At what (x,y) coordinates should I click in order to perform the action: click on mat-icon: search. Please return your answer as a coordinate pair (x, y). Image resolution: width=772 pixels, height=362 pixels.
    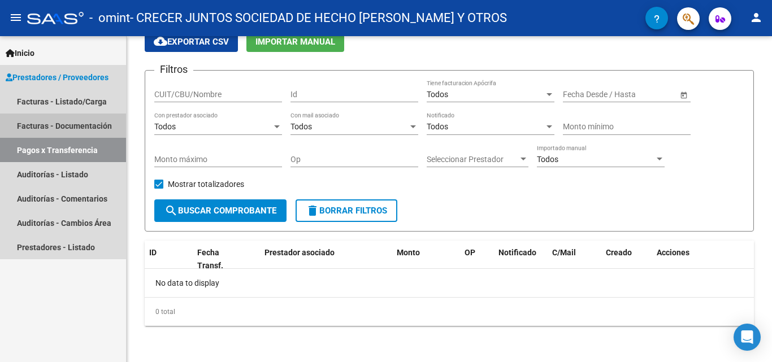
    Looking at the image, I should click on (171, 211).